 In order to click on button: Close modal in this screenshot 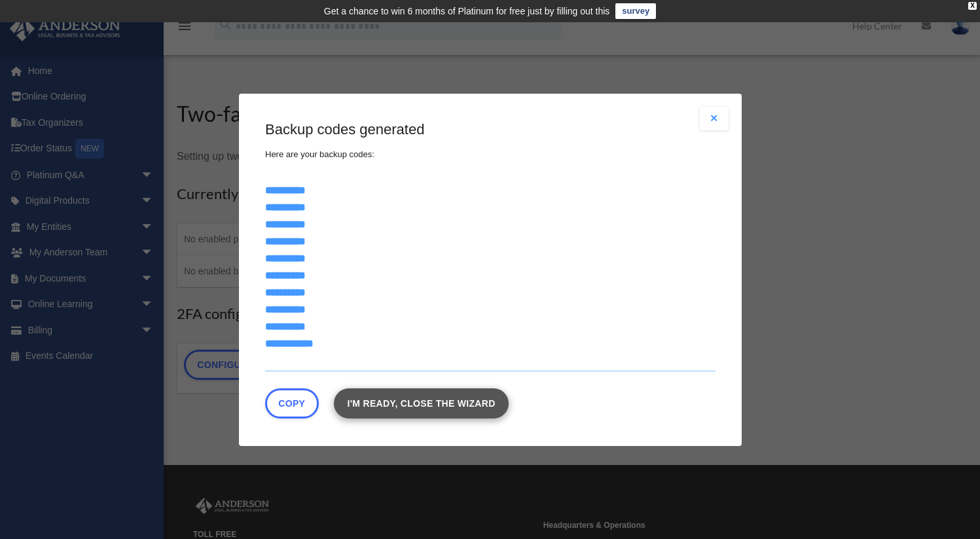, I will do `click(714, 118)`.